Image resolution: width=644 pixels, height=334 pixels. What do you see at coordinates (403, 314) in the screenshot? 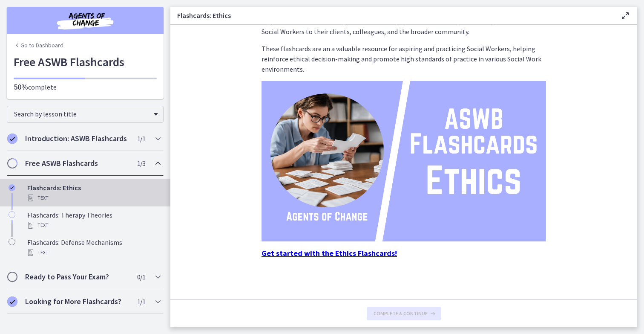
I see `button: Complete & continue` at bounding box center [403, 314].